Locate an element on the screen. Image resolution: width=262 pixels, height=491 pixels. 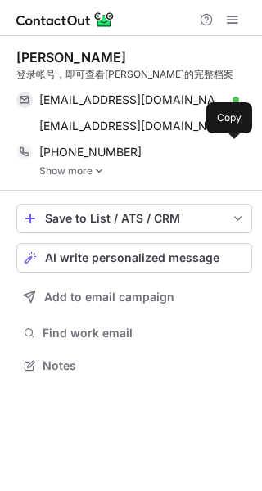
a: Show more is located at coordinates (146, 171).